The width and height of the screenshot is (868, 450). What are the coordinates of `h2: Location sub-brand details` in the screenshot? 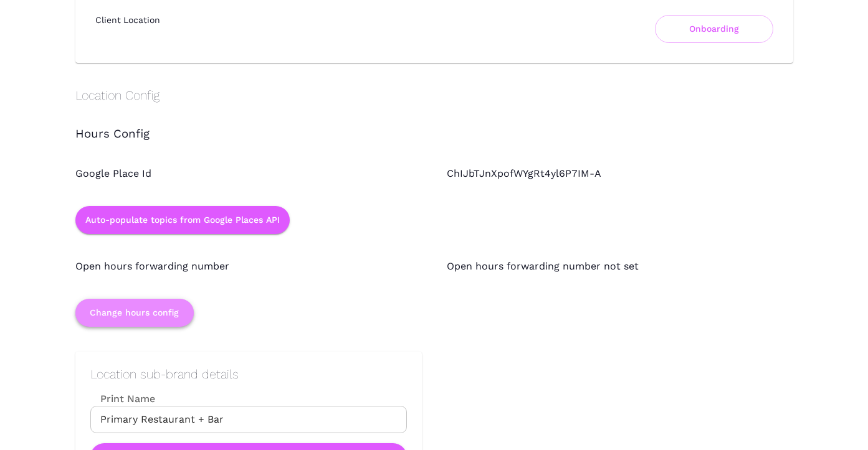 It's located at (248, 374).